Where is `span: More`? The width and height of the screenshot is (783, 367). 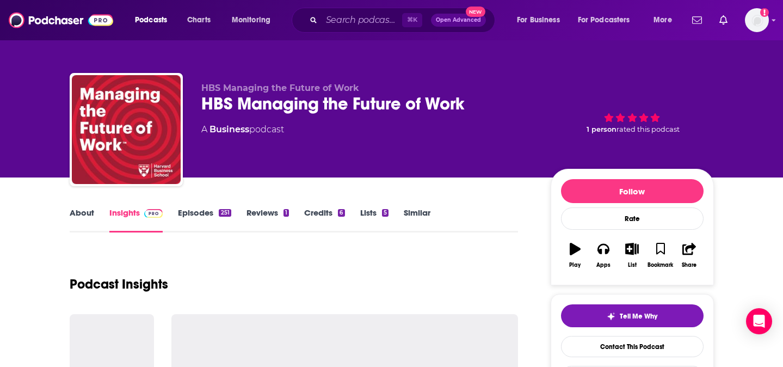
span: More is located at coordinates (662, 20).